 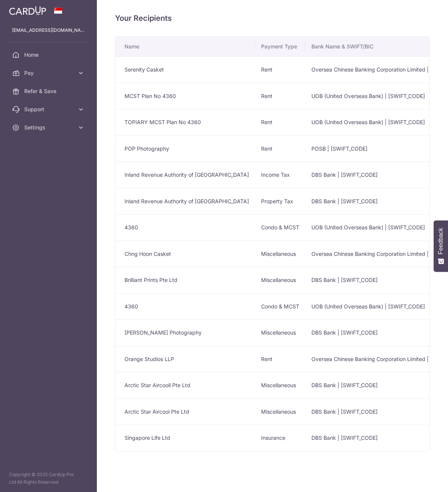 I want to click on td: TOPIARY MCST Plan No 4360, so click(x=185, y=122).